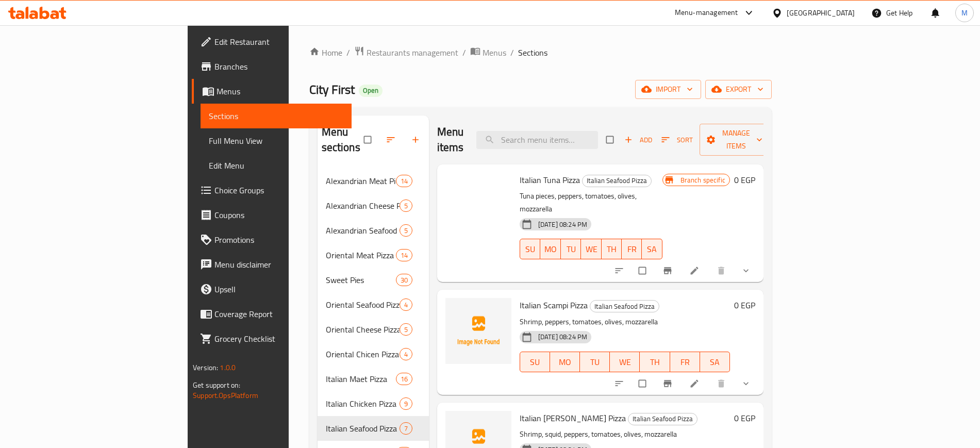  I want to click on div: Italian Chicken Pizza9, so click(373, 404).